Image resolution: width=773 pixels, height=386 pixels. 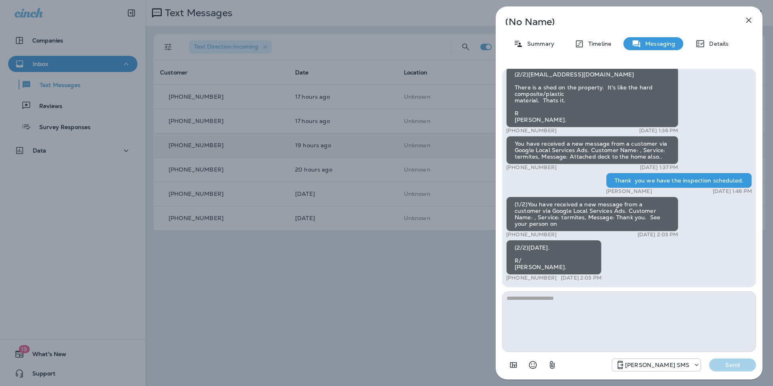 I want to click on p: (No Name), so click(x=616, y=22).